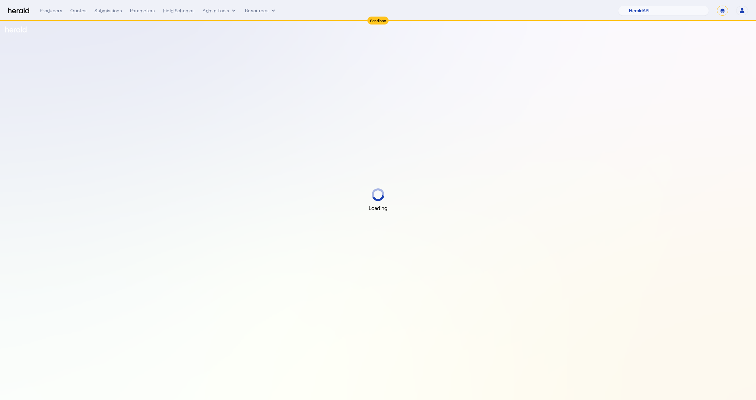 Image resolution: width=756 pixels, height=400 pixels. Describe the element at coordinates (179, 11) in the screenshot. I see `div: Field Schemas` at that location.